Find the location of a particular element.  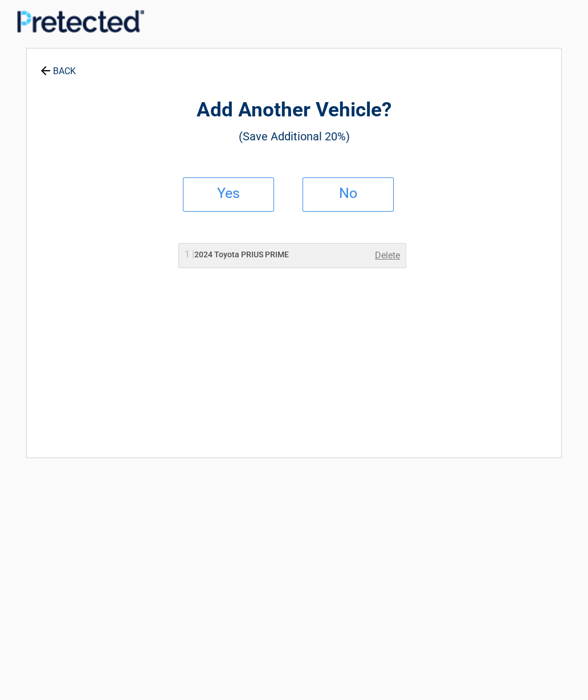

h2: Add Another Vehicle? is located at coordinates (294, 110).